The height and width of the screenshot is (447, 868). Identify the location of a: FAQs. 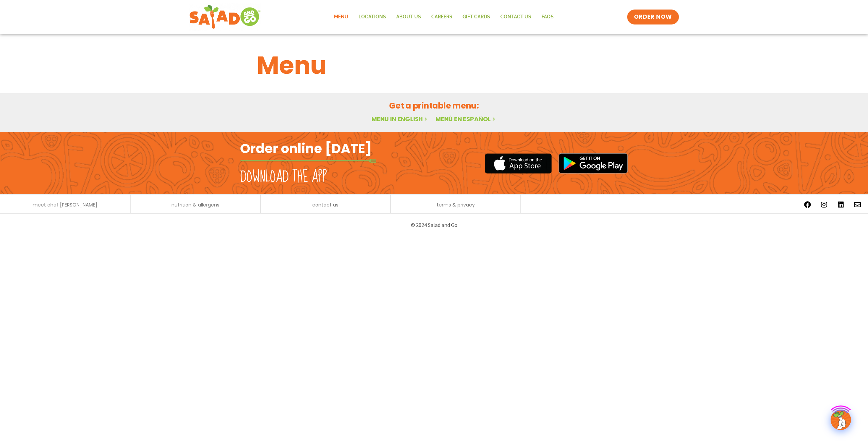
(548, 17).